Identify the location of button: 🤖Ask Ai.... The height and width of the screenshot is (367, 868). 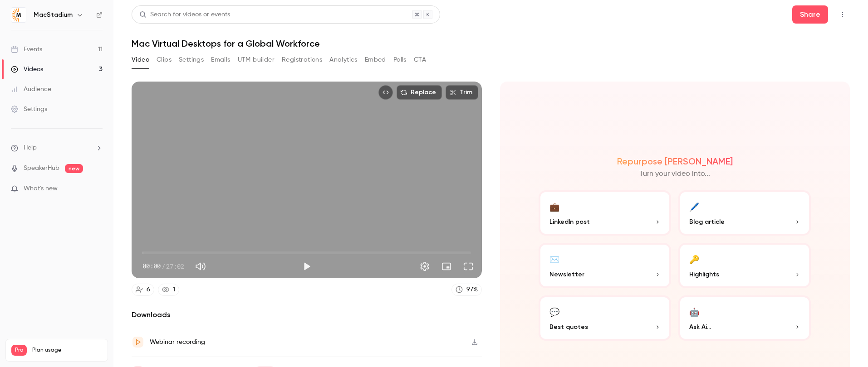
(745, 319).